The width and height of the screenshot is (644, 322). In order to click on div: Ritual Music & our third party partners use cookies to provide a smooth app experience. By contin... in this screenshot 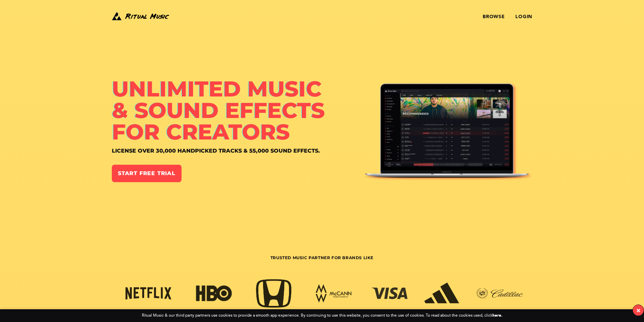, I will do `click(322, 316)`.